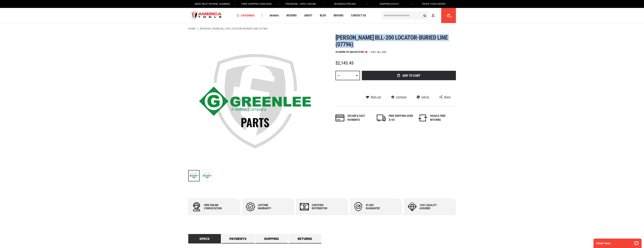 Image resolution: width=644 pixels, height=248 pixels. I want to click on div: Secure & fast payments, so click(359, 118).